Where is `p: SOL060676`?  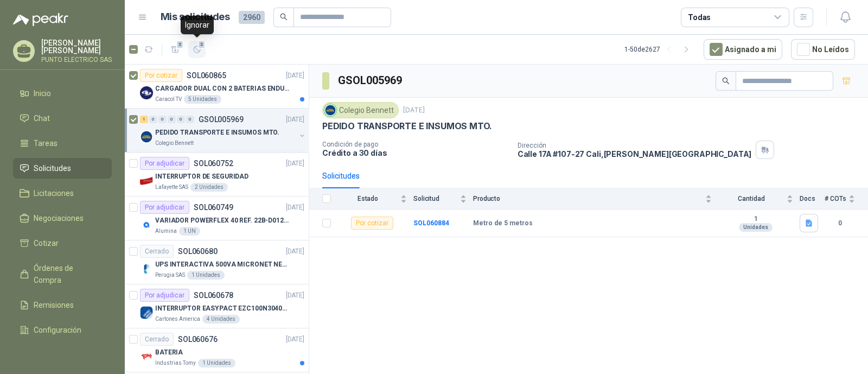
p: SOL060676 is located at coordinates (197, 338).